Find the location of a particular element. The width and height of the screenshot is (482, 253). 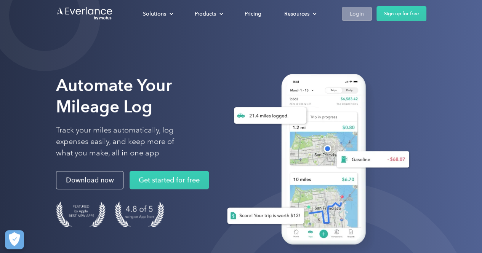

img: Badge for Featured by Apple Best New Apps is located at coordinates (81, 214).